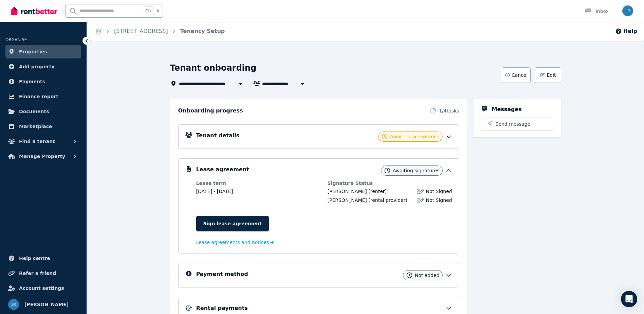  Describe the element at coordinates (513, 124) in the screenshot. I see `span: Send message` at that location.